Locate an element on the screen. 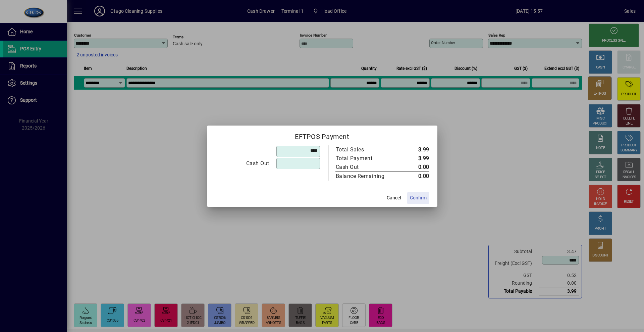 The height and width of the screenshot is (332, 644). button: Confirm is located at coordinates (418, 198).